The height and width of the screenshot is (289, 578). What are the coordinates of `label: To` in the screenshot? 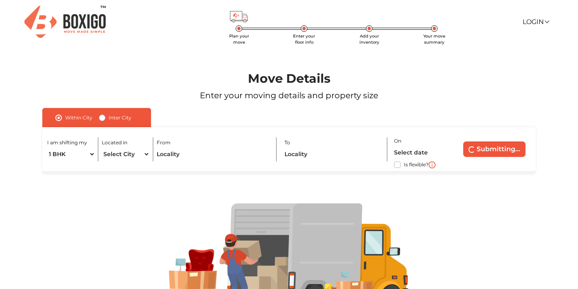 It's located at (287, 143).